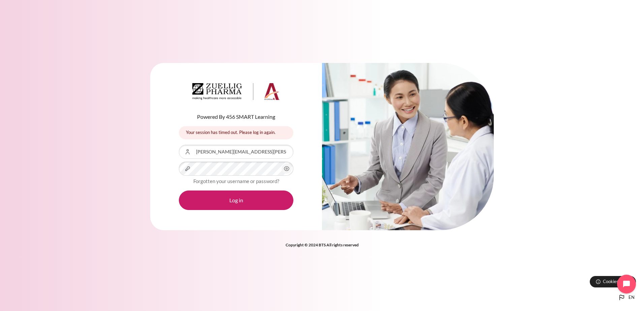  Describe the element at coordinates (632, 298) in the screenshot. I see `span: en` at that location.